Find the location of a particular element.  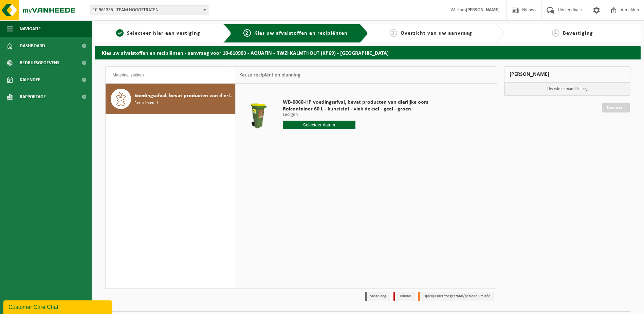

div: Keuze recipiënt en planning is located at coordinates (270, 75).